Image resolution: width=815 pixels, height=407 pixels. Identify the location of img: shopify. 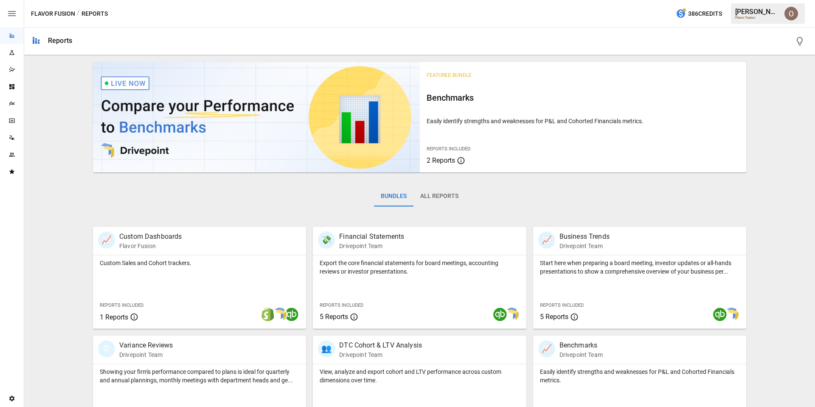
(268, 314).